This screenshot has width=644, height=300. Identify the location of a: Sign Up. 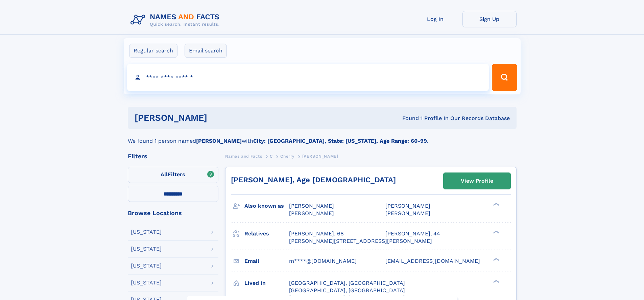
(489, 19).